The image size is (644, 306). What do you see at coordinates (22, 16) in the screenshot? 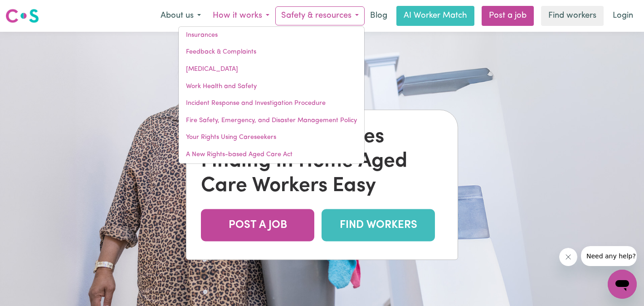
I see `img: Careseekers logo` at bounding box center [22, 16].